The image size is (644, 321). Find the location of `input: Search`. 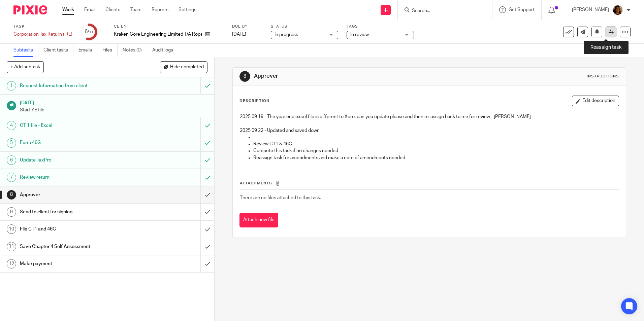

input: Search is located at coordinates (441, 11).